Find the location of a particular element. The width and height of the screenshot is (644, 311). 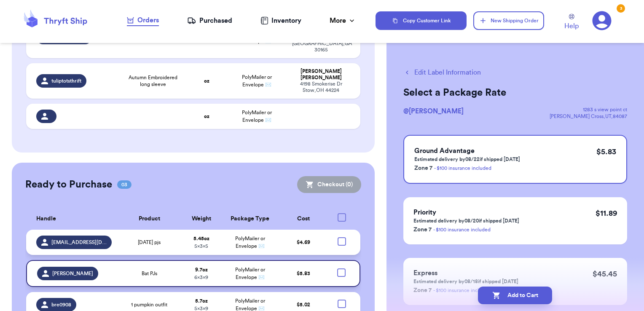

a: 3 is located at coordinates (602, 20).